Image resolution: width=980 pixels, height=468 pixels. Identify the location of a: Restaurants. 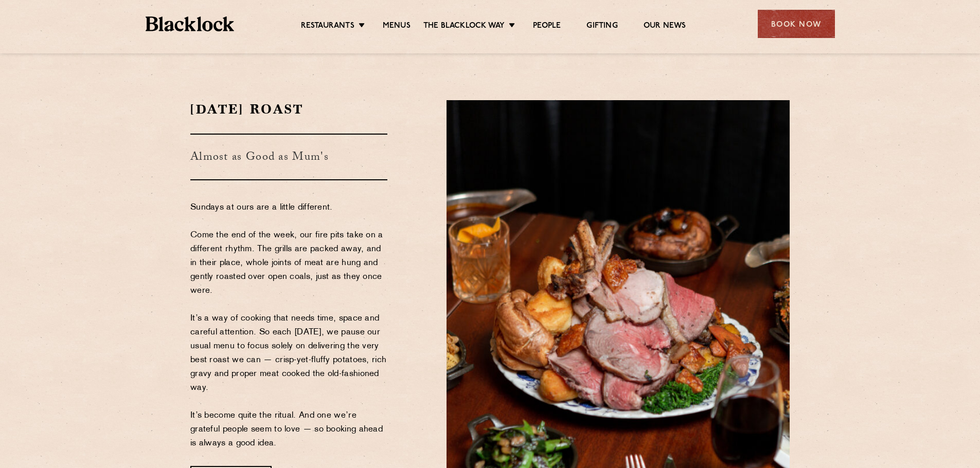
(327, 26).